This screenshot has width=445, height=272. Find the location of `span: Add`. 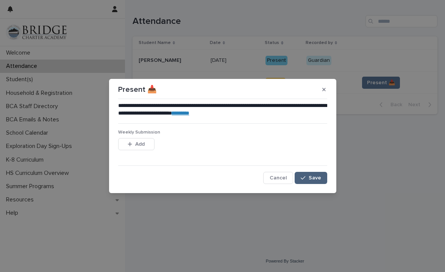

span: Add is located at coordinates (140, 144).